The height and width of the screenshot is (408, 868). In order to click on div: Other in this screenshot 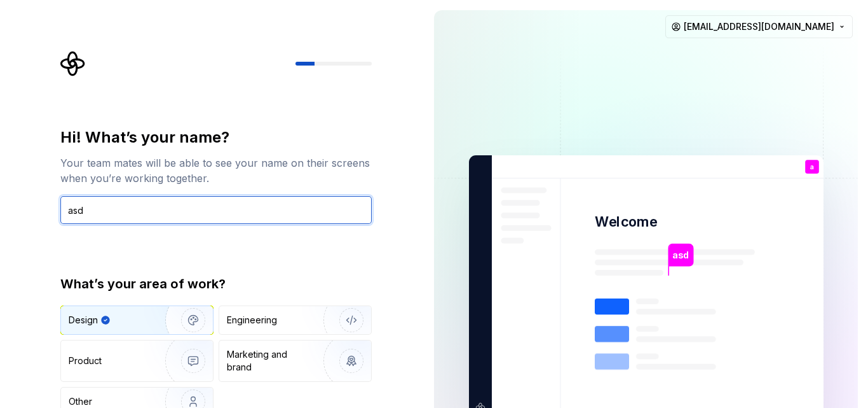, I will do `click(80, 401)`.